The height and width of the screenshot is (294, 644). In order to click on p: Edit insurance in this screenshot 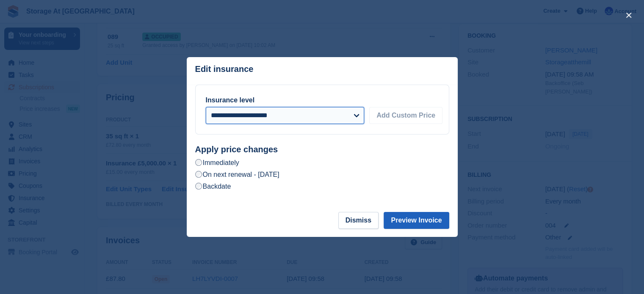, I will do `click(224, 69)`.